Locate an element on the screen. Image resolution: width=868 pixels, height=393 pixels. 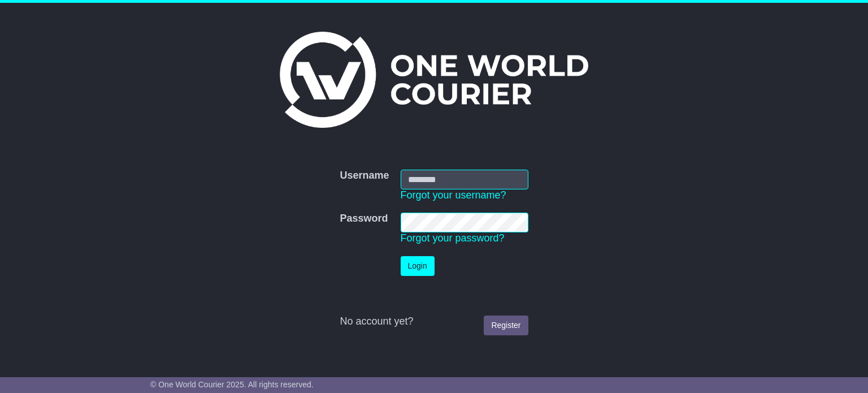
a: Forgot your password? is located at coordinates (453, 238).